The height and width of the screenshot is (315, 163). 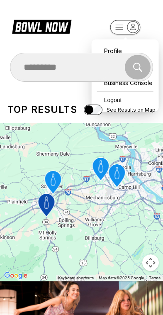 I want to click on span: Map data ©2025 Google, so click(x=121, y=278).